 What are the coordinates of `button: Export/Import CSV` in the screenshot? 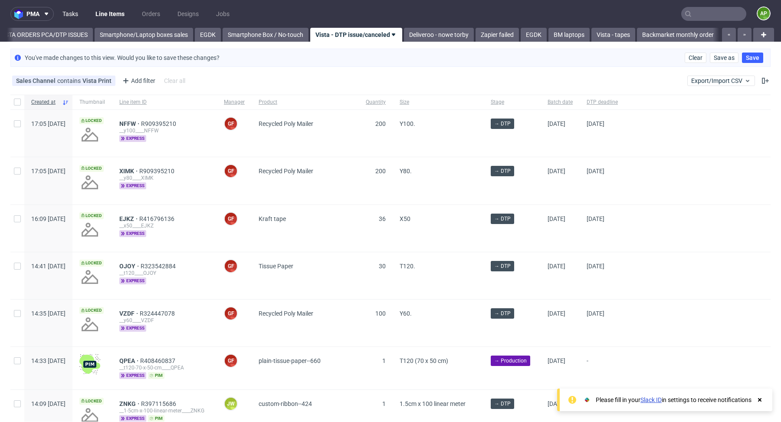 It's located at (721, 81).